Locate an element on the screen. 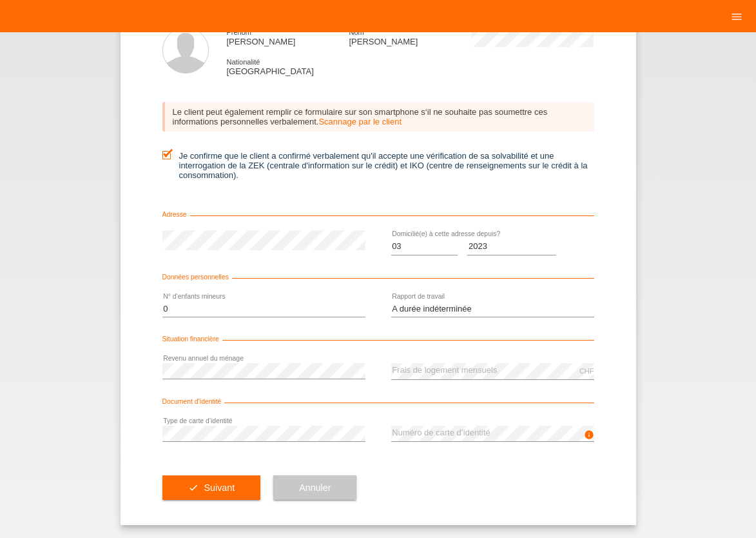 The width and height of the screenshot is (756, 538). span: Nom is located at coordinates (356, 32).